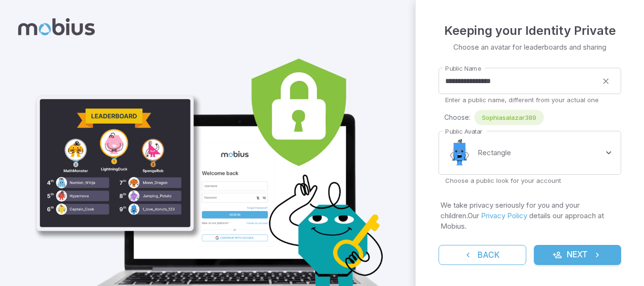  I want to click on a: Privacy Policy, so click(504, 215).